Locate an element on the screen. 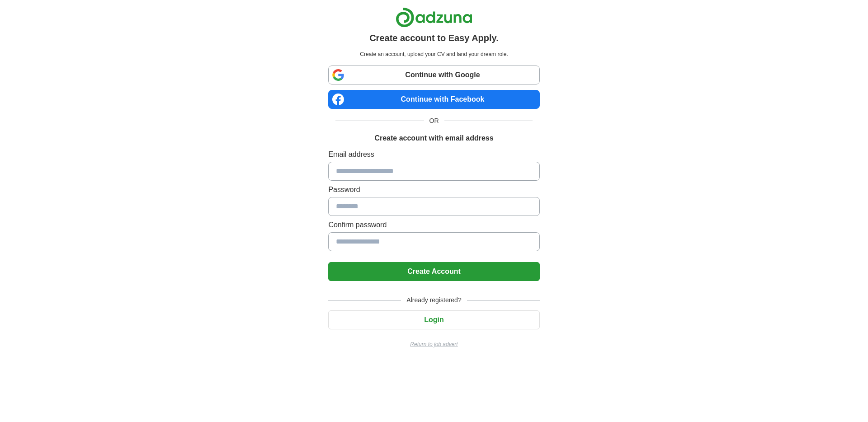  button: Login is located at coordinates (434, 320).